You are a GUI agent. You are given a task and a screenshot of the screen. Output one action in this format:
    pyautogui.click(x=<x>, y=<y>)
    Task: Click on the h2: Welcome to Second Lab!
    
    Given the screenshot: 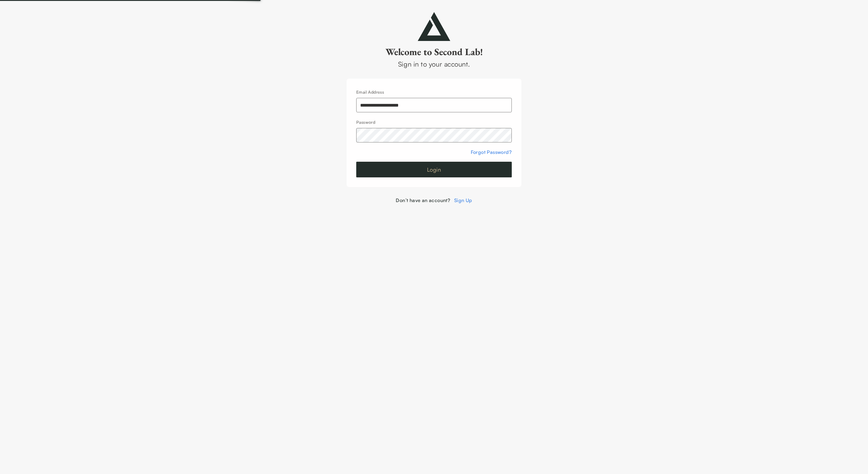 What is the action you would take?
    pyautogui.click(x=434, y=52)
    